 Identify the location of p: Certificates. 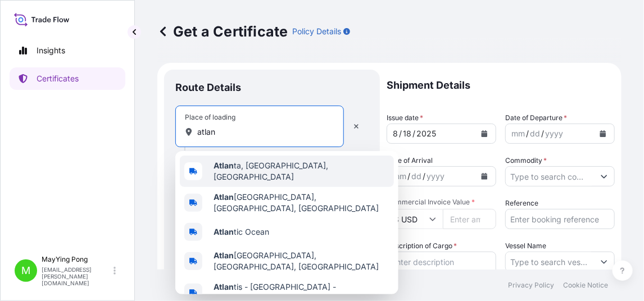
(57, 79).